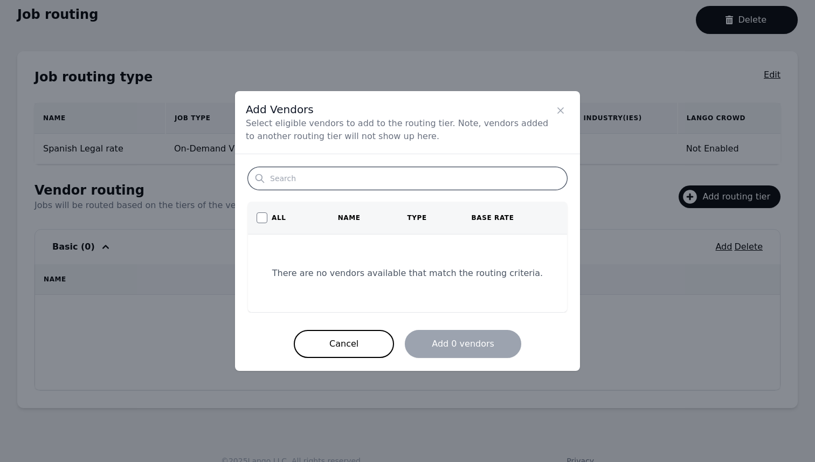 This screenshot has height=462, width=815. Describe the element at coordinates (492, 218) in the screenshot. I see `span: Base Rate` at that location.